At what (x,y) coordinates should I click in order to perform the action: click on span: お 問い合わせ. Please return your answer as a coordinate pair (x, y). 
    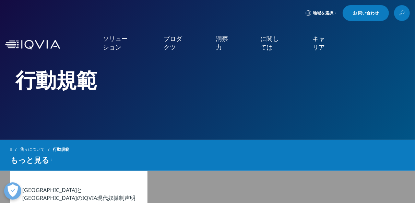
    Looking at the image, I should click on (365, 13).